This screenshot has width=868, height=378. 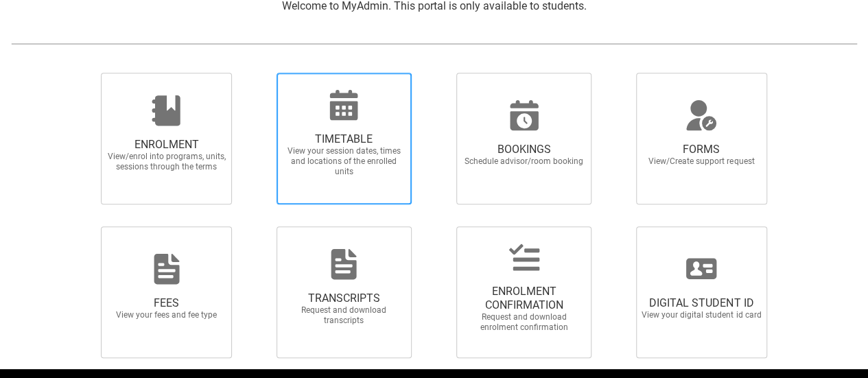 What do you see at coordinates (167, 315) in the screenshot?
I see `span: View your fees and fee type` at bounding box center [167, 315].